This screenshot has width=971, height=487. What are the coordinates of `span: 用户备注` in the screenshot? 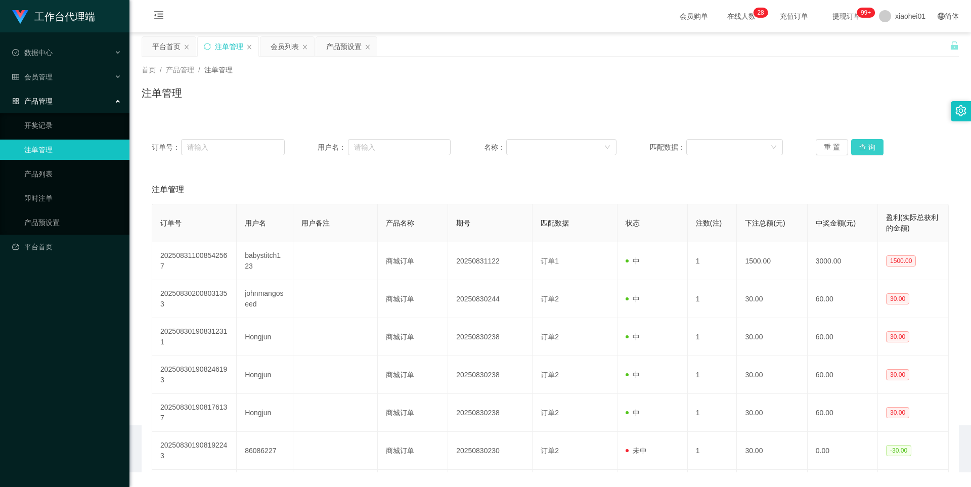 It's located at (315, 223).